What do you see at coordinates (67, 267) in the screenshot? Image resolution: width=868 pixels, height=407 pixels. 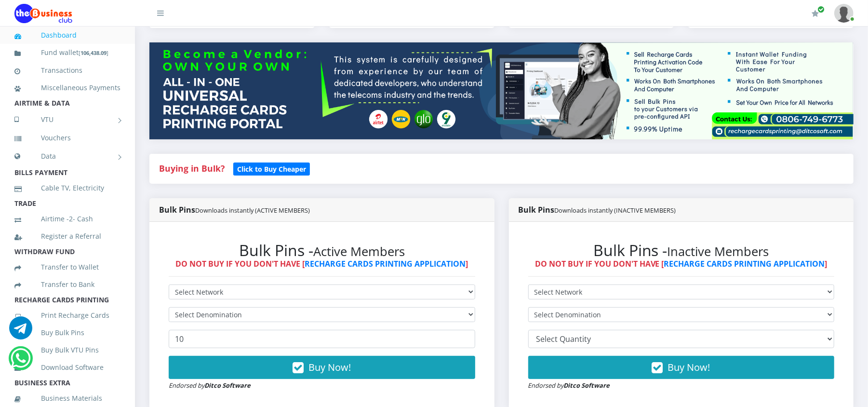 I see `a: Transfer to Wallet` at bounding box center [67, 267].